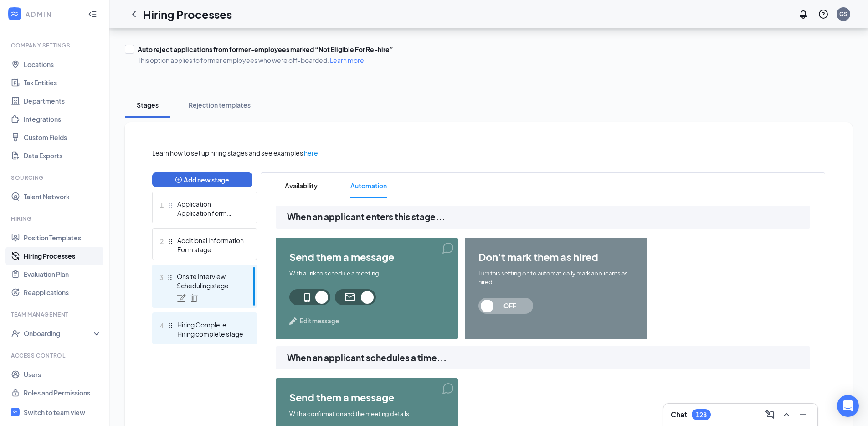  I want to click on a: Position Templates, so click(63, 238).